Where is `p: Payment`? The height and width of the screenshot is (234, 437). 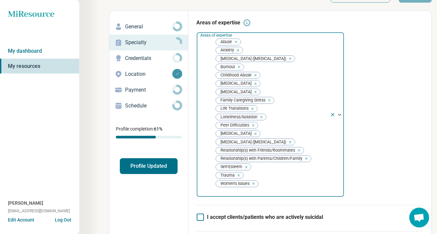
p: Payment is located at coordinates (148, 90).